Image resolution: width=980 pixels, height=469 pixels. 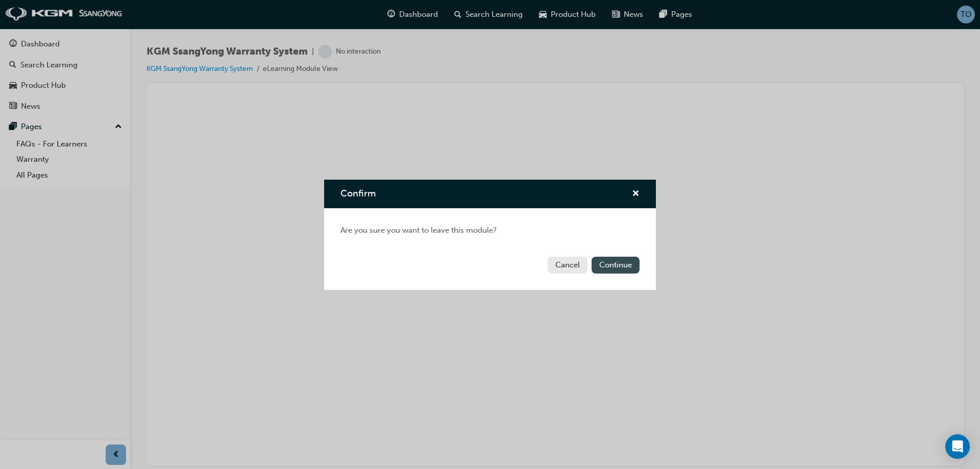 What do you see at coordinates (615, 264) in the screenshot?
I see `button: Continue` at bounding box center [615, 264].